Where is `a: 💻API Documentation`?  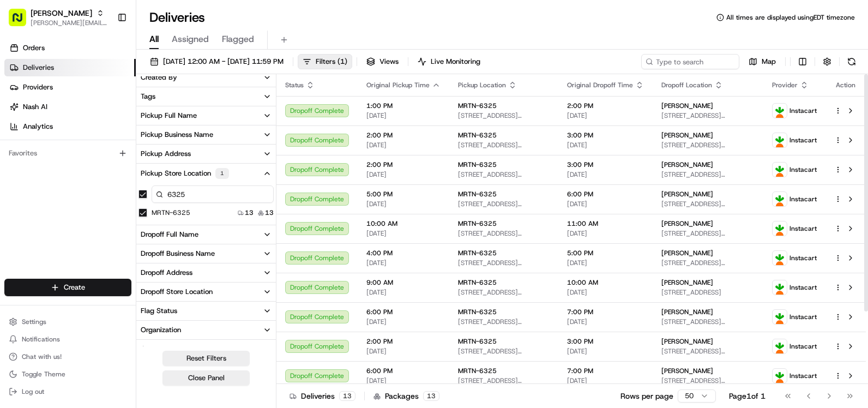
a: 💻API Documentation is located at coordinates (134, 164).